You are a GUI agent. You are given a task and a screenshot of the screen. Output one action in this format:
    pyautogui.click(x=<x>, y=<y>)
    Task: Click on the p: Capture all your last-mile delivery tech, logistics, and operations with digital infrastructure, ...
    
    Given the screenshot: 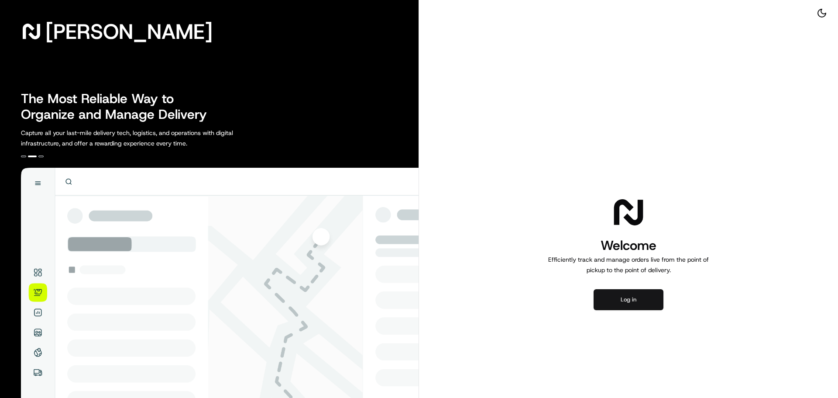 What is the action you would take?
    pyautogui.click(x=147, y=138)
    